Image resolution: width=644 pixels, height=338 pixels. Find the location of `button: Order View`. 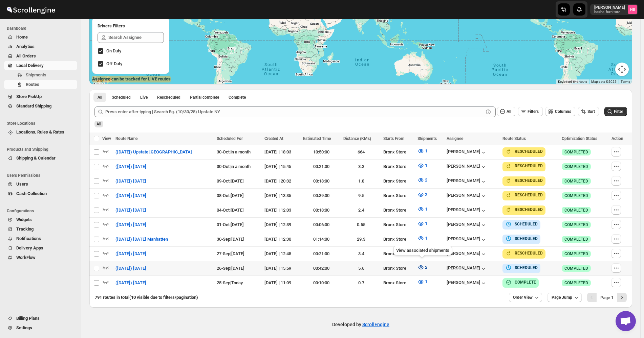

button: Order View is located at coordinates (525, 297).